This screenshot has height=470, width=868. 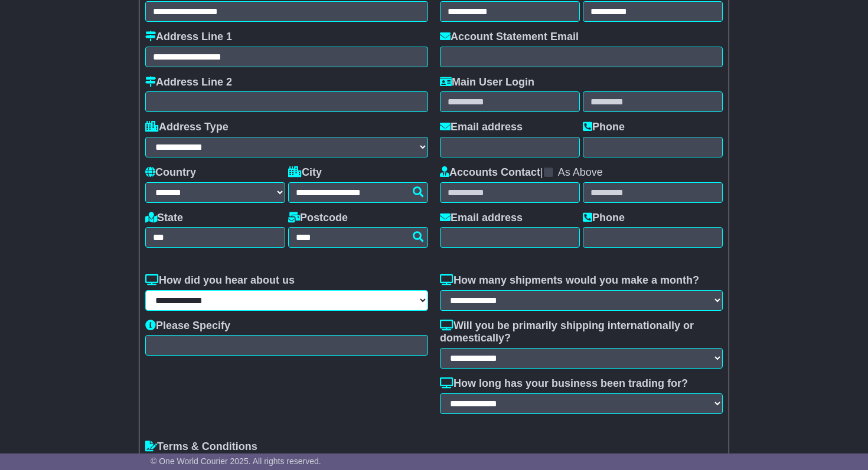 What do you see at coordinates (187, 127) in the screenshot?
I see `label: Address Type` at bounding box center [187, 127].